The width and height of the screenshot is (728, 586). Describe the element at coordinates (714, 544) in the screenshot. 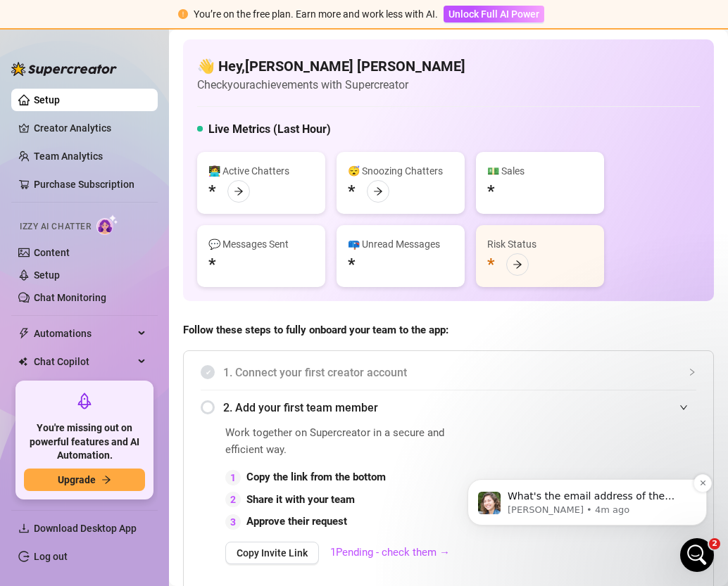

I see `span: 2` at that location.